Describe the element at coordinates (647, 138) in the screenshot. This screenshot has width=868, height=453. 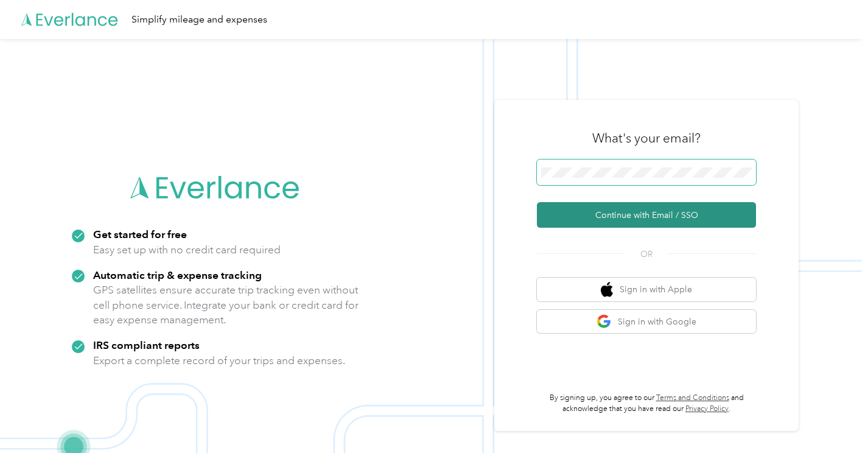
I see `h3: What's your email?` at that location.